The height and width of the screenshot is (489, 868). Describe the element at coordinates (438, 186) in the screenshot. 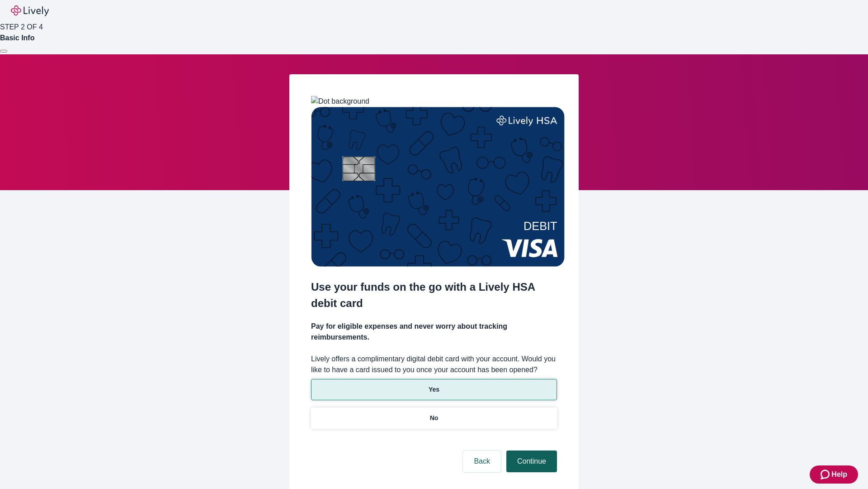

I see `img: Debit card` at that location.